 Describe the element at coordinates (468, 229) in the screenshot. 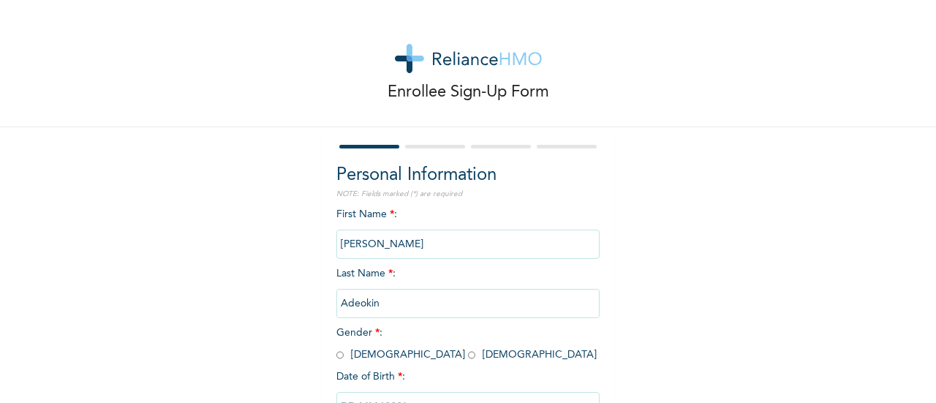

I see `span: First Name :` at that location.